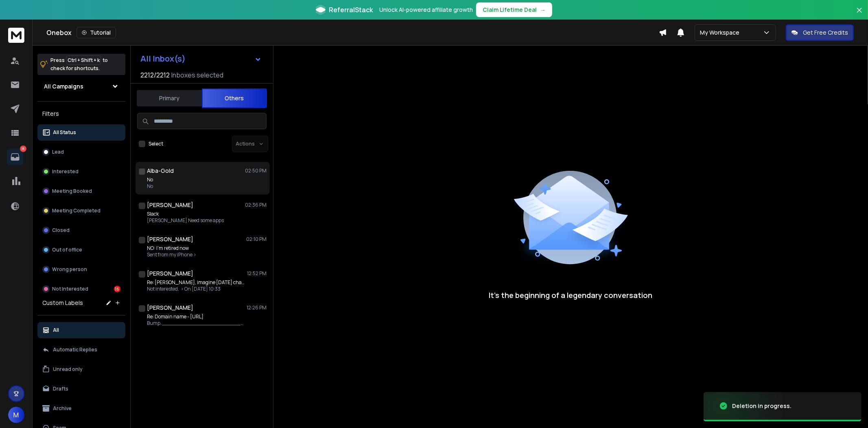 This screenshot has width=868, height=428. I want to click on p: Meeting Completed, so click(76, 211).